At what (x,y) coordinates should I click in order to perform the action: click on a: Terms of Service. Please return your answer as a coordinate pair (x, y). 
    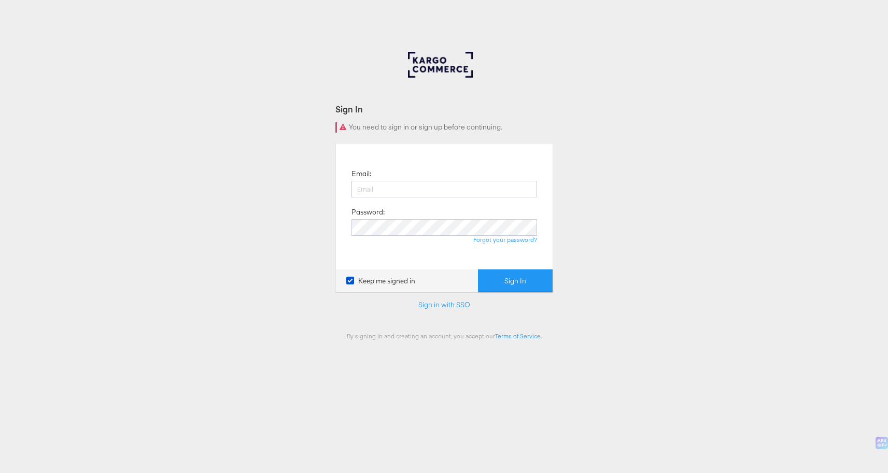
    Looking at the image, I should click on (518, 336).